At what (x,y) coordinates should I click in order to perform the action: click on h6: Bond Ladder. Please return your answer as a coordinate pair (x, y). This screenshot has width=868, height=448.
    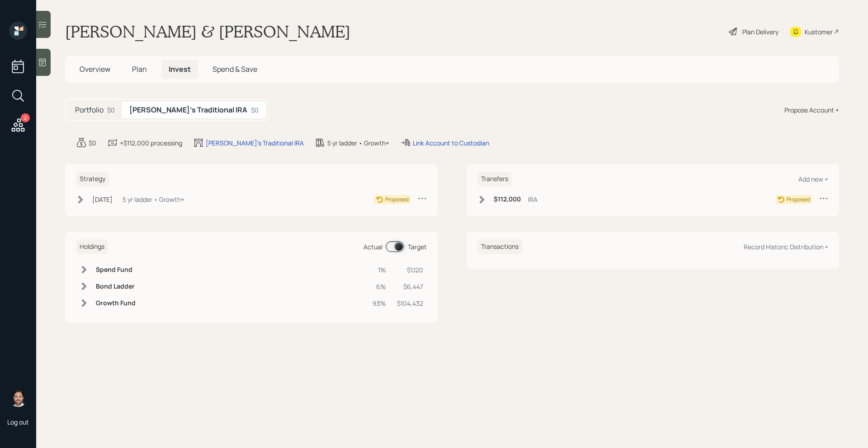
    Looking at the image, I should click on (116, 287).